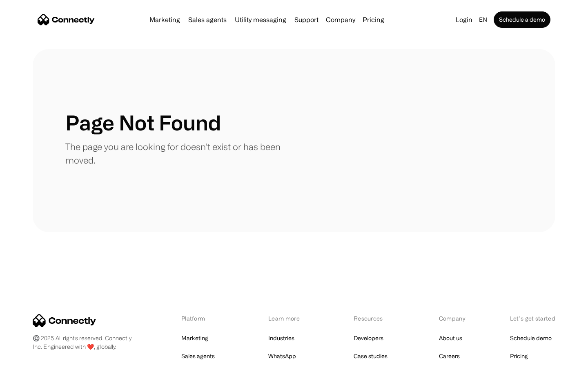 This screenshot has height=368, width=588. I want to click on div: en, so click(483, 20).